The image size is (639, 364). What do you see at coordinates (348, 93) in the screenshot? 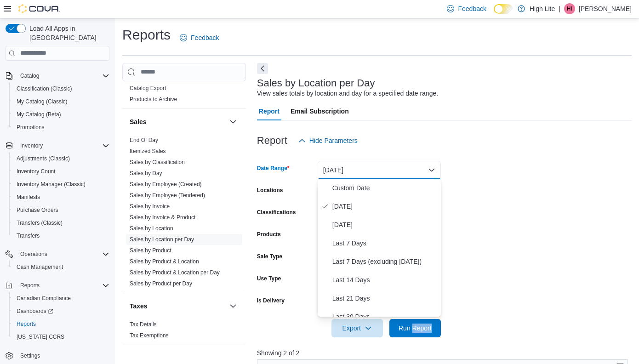
I see `div: View sales totals by location and day for a specified date range.` at bounding box center [348, 93].